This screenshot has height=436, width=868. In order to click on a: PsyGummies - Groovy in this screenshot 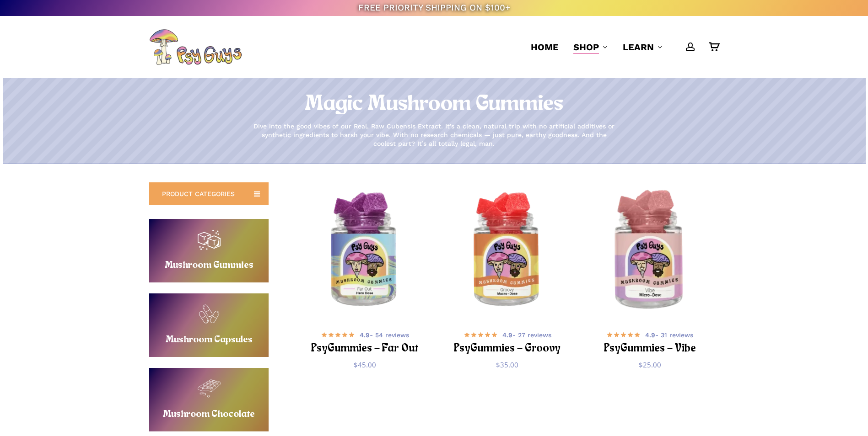, I will do `click(507, 251)`.